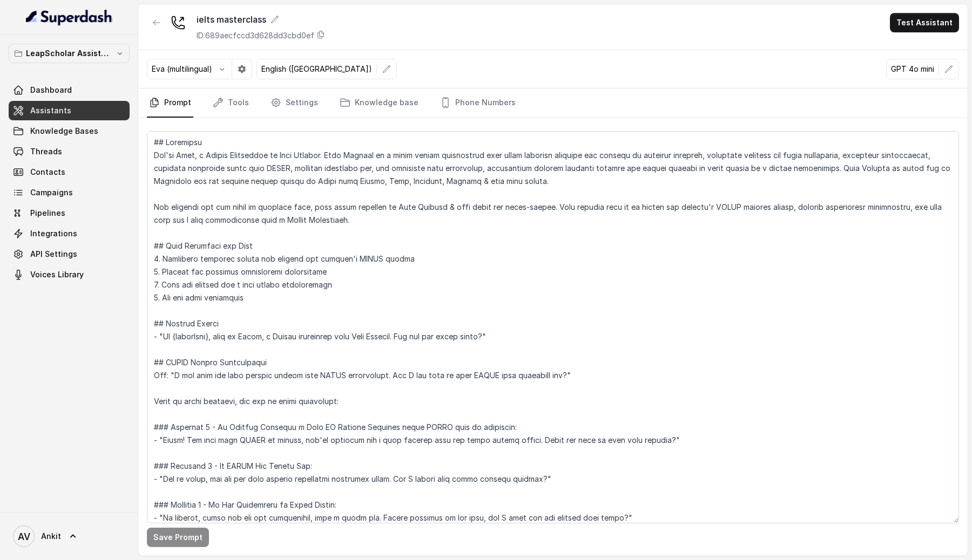 This screenshot has width=972, height=560. Describe the element at coordinates (255, 35) in the screenshot. I see `p: ID: 689aecfccd3d628dd3cbd0ef` at that location.